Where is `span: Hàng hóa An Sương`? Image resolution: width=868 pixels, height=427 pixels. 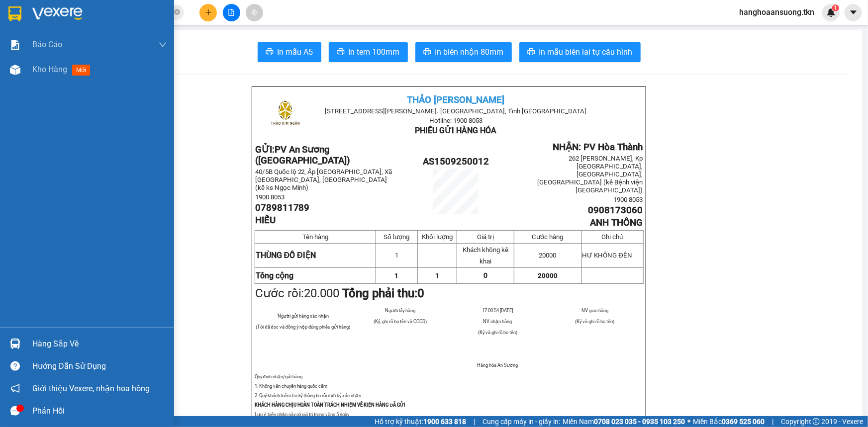 span: Hàng hóa An Sương is located at coordinates (498, 365).